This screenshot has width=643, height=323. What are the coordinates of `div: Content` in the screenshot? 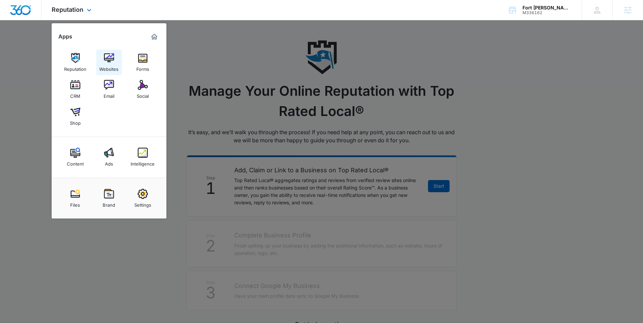 It's located at (75, 162).